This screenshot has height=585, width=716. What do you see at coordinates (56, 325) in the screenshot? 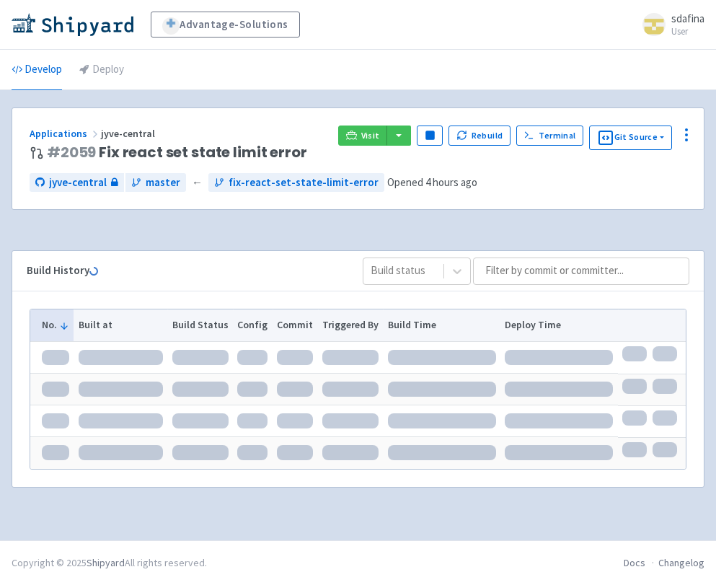
I see `button: No.` at bounding box center [56, 325].